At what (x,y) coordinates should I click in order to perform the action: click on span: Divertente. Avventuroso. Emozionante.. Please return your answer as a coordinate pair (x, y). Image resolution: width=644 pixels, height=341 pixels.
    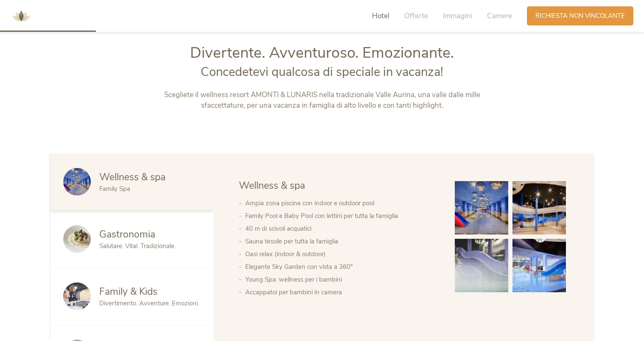
    Looking at the image, I should click on (322, 53).